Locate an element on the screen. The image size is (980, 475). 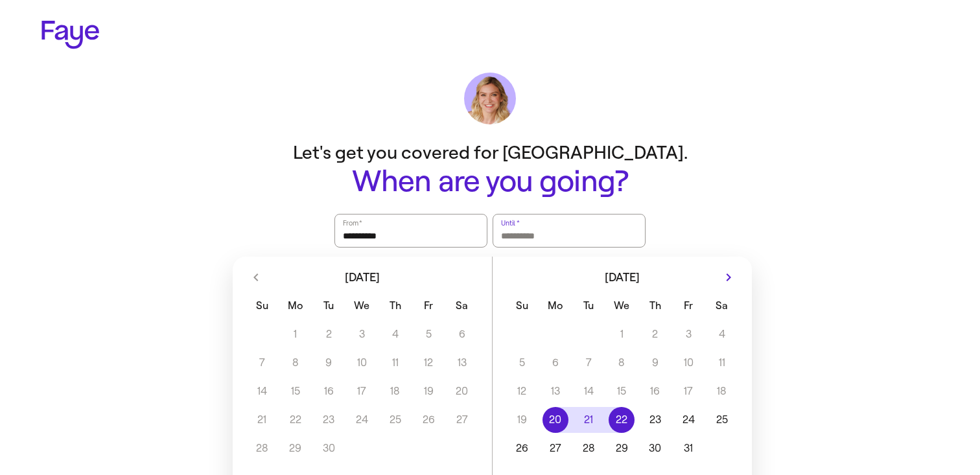
button: 31 is located at coordinates (689, 448).